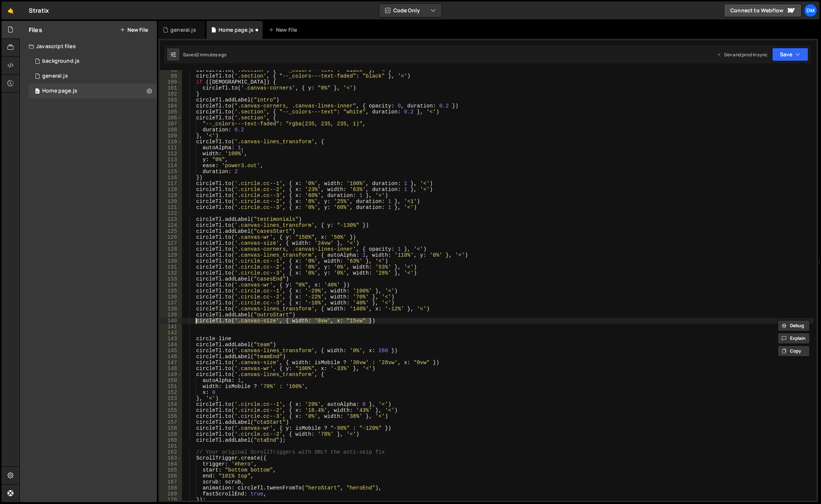 The height and width of the screenshot is (504, 821). I want to click on div: 117, so click(171, 183).